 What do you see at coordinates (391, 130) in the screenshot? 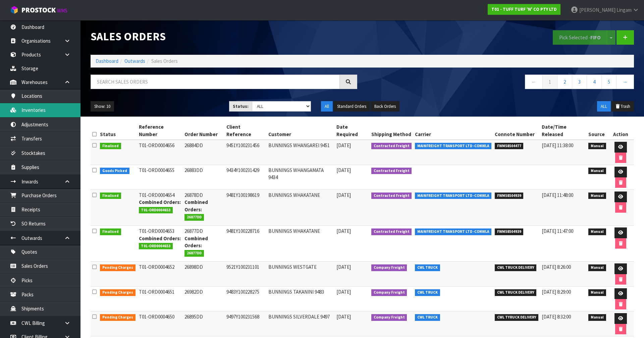
I see `th: Shipping Method` at bounding box center [391, 130].